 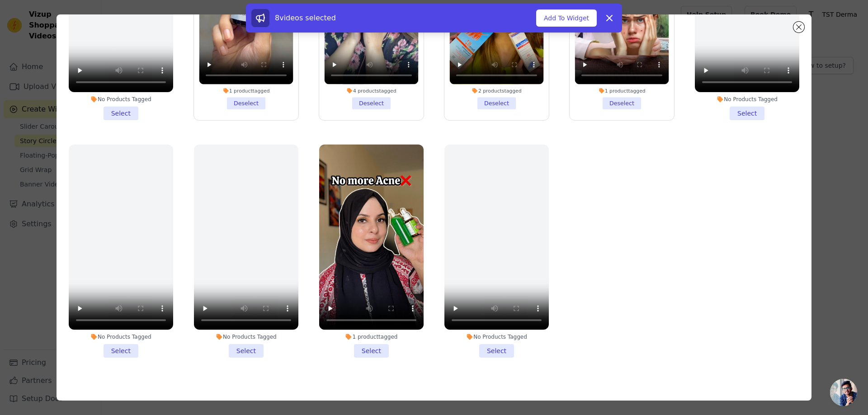 What do you see at coordinates (305, 18) in the screenshot?
I see `span: 8 videos selected` at bounding box center [305, 18].